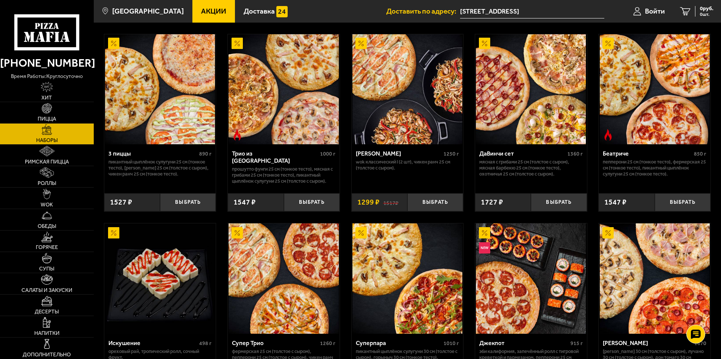 The image size is (721, 359). I want to click on div: Беатриче, so click(647, 153).